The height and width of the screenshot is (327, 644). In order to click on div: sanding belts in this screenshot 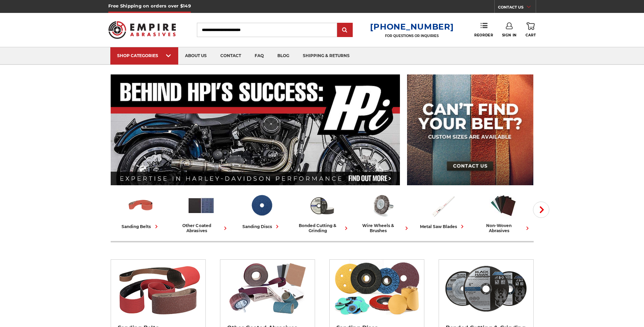, I will do `click(141, 226)`.